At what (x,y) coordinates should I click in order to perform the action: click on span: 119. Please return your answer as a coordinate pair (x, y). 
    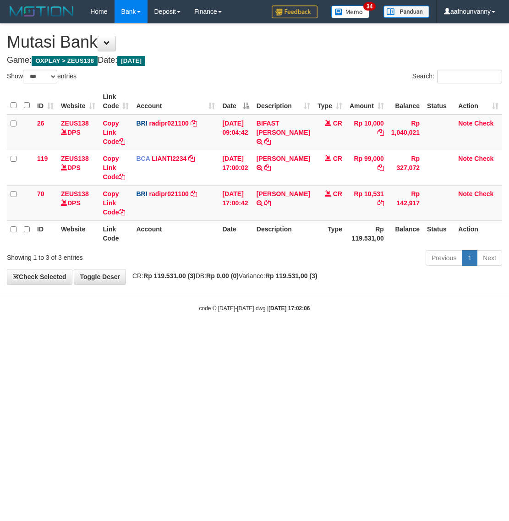
    Looking at the image, I should click on (42, 159).